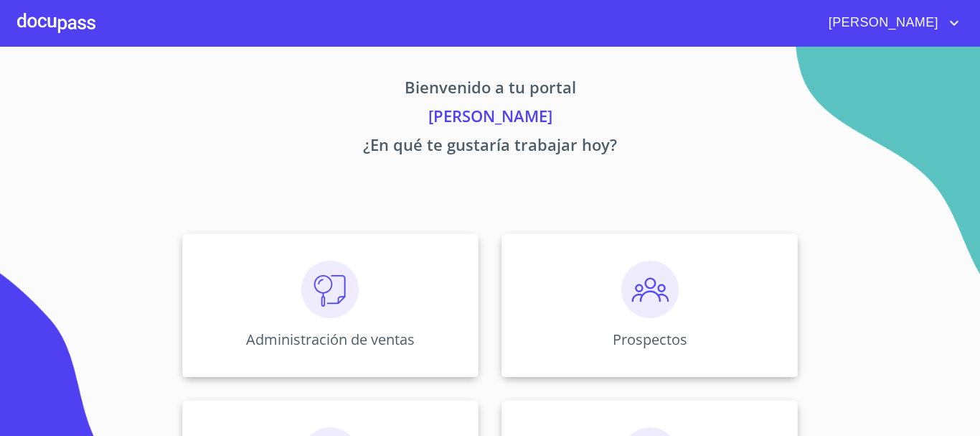  Describe the element at coordinates (890, 23) in the screenshot. I see `button: account of current user` at that location.